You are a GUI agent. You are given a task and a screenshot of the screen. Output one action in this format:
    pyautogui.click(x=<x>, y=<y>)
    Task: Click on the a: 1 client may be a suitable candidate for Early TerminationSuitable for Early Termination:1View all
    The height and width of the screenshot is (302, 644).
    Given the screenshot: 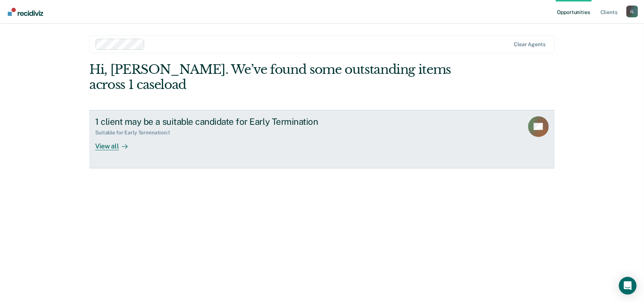 What is the action you would take?
    pyautogui.click(x=322, y=139)
    